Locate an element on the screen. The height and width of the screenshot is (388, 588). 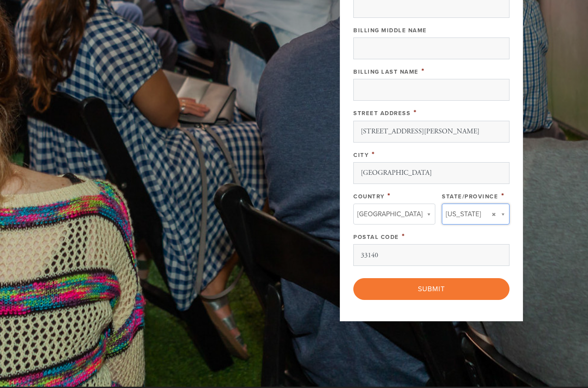
label: Billing Middle Name is located at coordinates (390, 30).